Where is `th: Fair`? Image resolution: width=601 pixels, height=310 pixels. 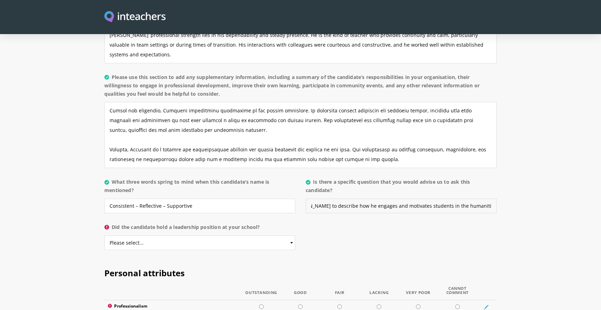
th: Fair is located at coordinates (339, 293).